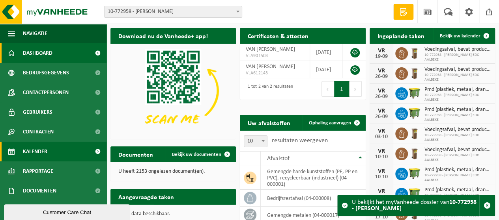  Describe the element at coordinates (278, 159) in the screenshot. I see `span: Afvalstof` at that location.